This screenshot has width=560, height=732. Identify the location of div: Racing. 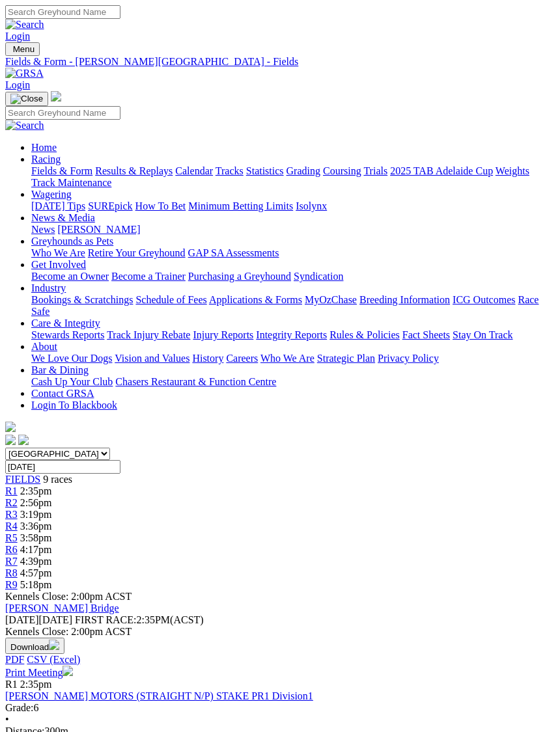
(293, 177).